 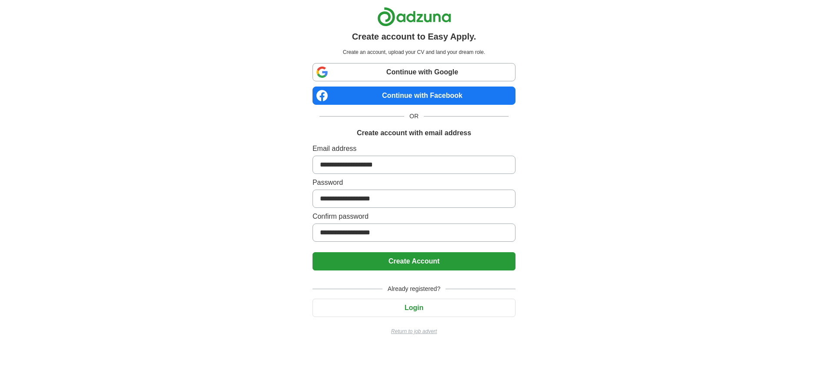 What do you see at coordinates (414, 331) in the screenshot?
I see `a: Return to job advert` at bounding box center [414, 331].